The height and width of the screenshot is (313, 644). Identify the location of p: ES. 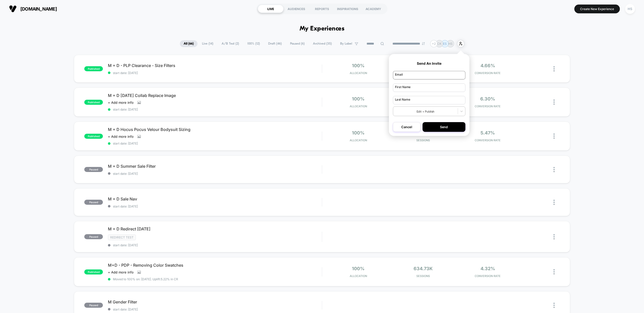
(445, 44).